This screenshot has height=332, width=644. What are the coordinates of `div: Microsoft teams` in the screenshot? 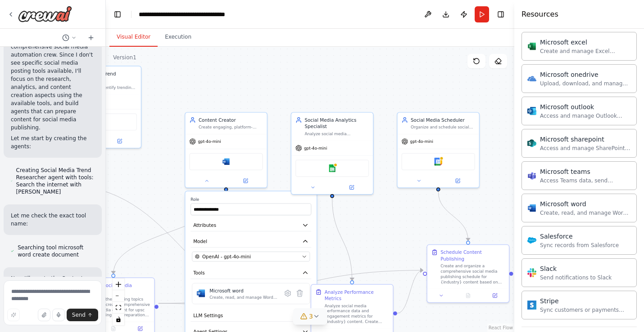 It's located at (586, 171).